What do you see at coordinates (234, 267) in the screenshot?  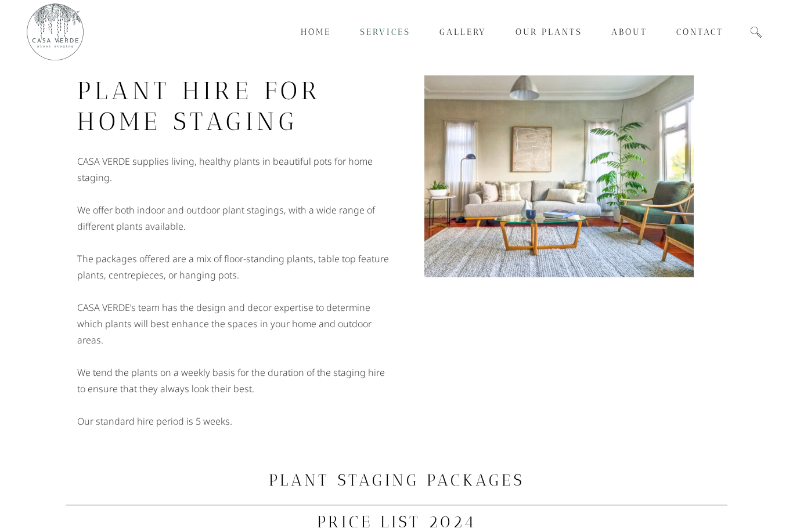 I see `p: The packages offered are a mix of floor-standing plants, table top feature plants, centrepieces, ...` at bounding box center [234, 267].